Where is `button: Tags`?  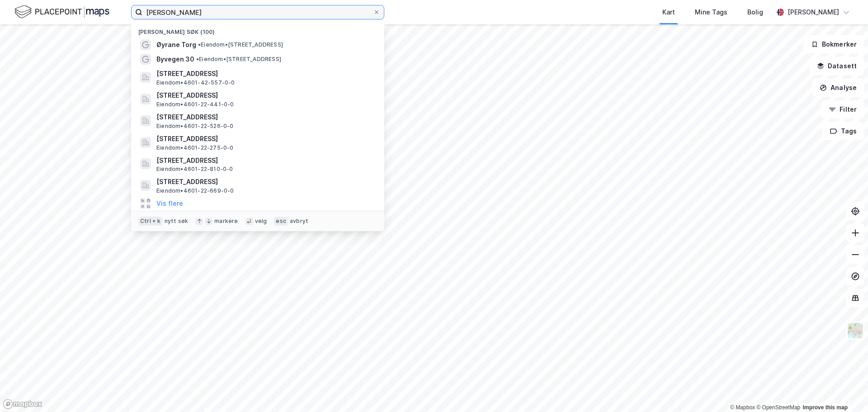
button: Tags is located at coordinates (843, 131).